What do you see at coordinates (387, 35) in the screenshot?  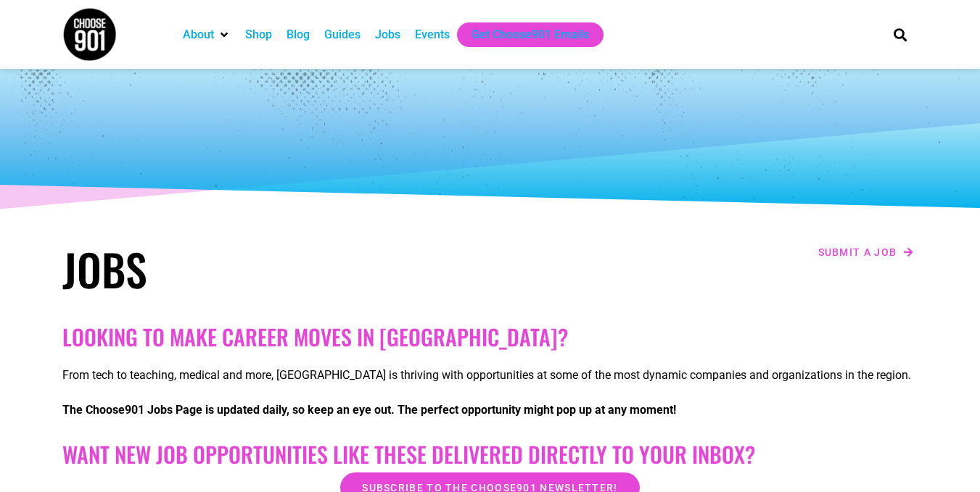 I see `div: Jobs` at bounding box center [387, 35].